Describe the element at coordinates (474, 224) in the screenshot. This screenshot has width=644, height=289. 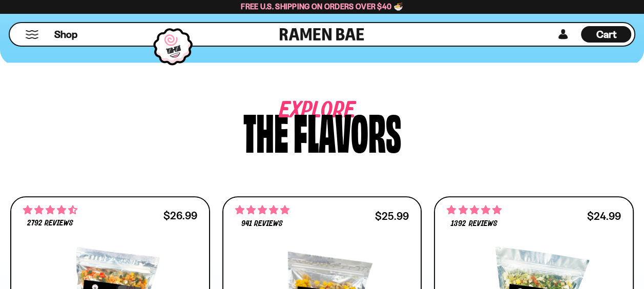
I see `span: 1392 reviews` at that location.